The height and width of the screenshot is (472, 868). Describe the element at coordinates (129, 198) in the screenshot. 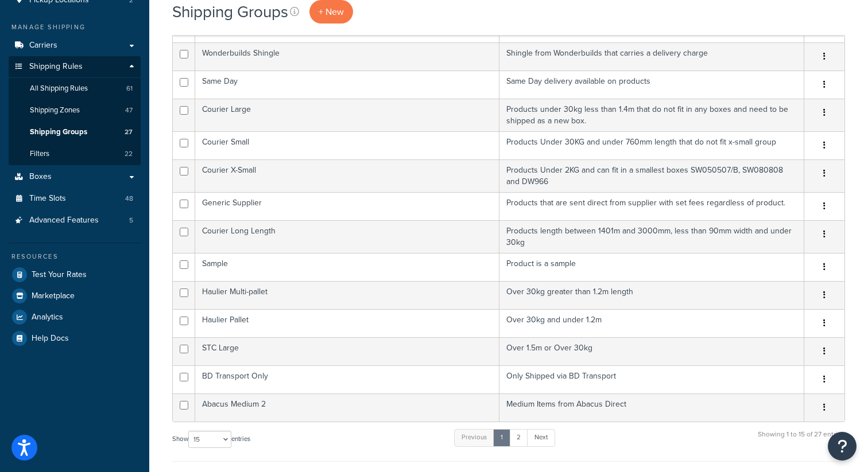

I see `span: 48` at that location.